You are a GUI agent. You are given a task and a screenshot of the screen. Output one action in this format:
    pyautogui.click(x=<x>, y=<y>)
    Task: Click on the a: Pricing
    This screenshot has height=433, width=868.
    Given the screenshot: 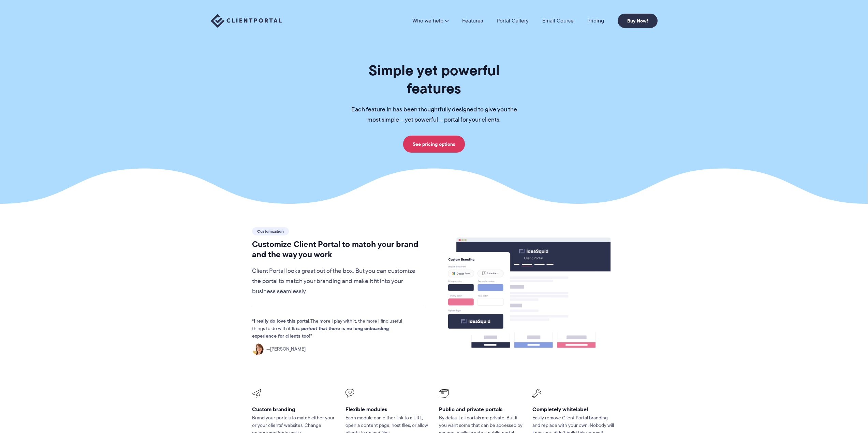 What is the action you would take?
    pyautogui.click(x=595, y=20)
    